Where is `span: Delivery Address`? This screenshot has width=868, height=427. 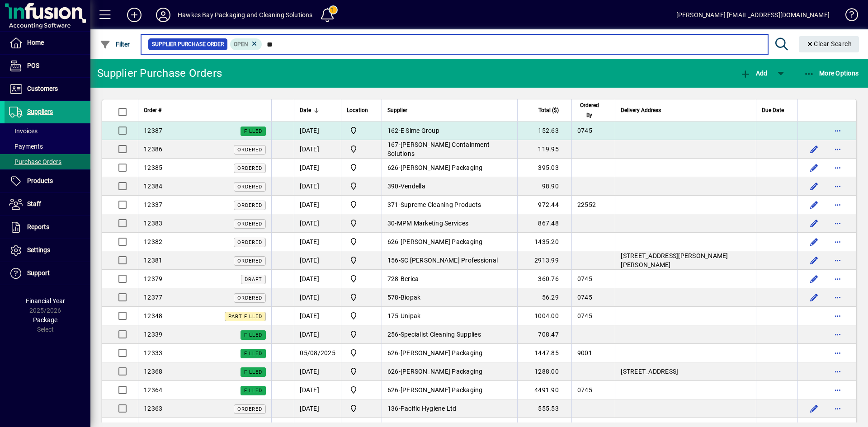
span: Delivery Address is located at coordinates (641, 111).